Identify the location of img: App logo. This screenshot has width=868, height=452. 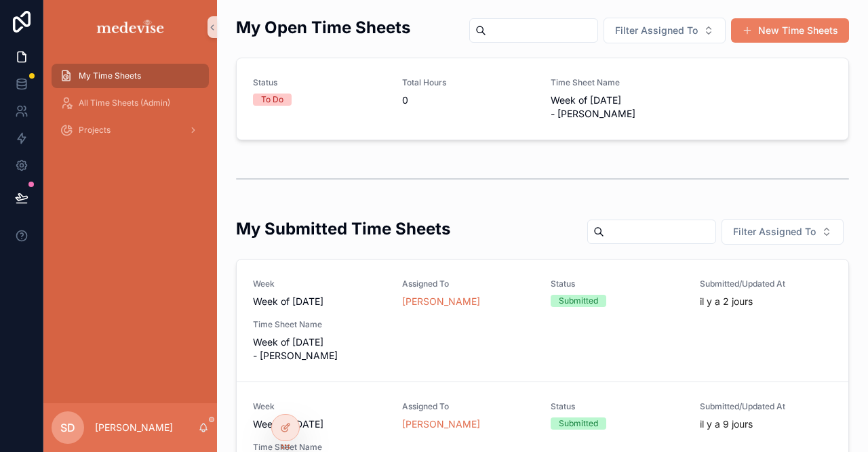
(130, 27).